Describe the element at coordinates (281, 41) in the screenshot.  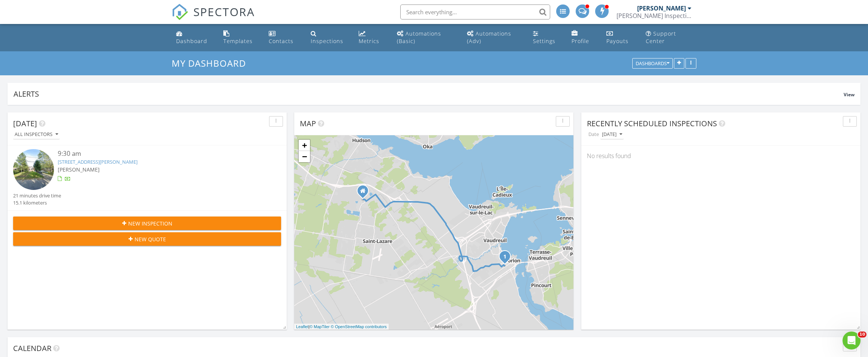
I see `div: Contacts` at that location.